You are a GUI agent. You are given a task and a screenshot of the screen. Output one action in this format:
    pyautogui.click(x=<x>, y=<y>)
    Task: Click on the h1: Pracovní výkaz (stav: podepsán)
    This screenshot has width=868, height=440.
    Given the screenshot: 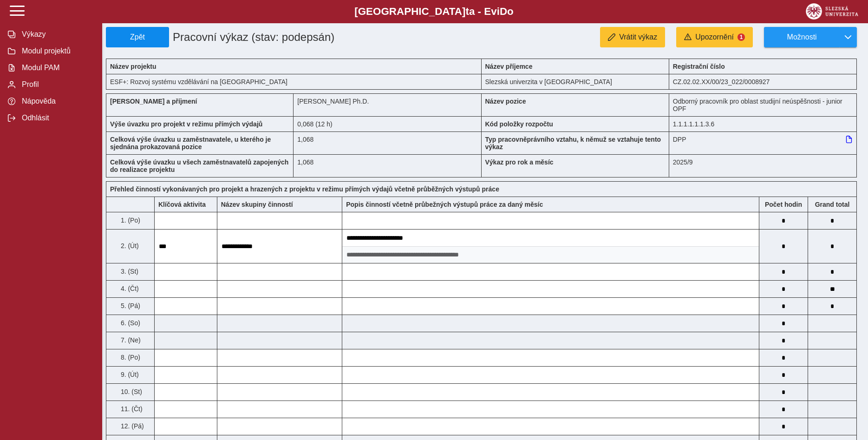 What is the action you would take?
    pyautogui.click(x=295, y=37)
    